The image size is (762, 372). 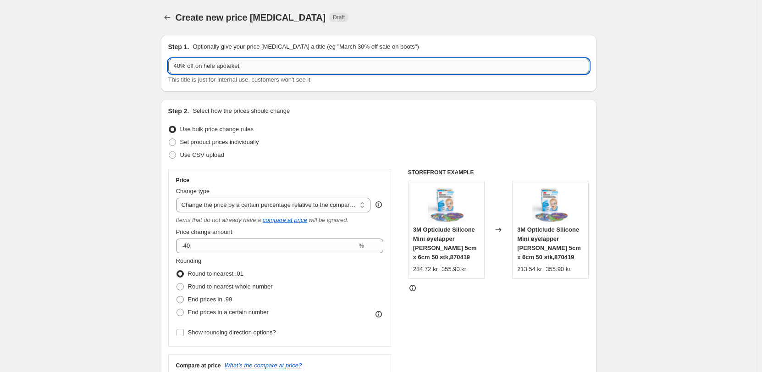 What do you see at coordinates (263, 365) in the screenshot?
I see `button: What's the compare at price?` at bounding box center [263, 365].